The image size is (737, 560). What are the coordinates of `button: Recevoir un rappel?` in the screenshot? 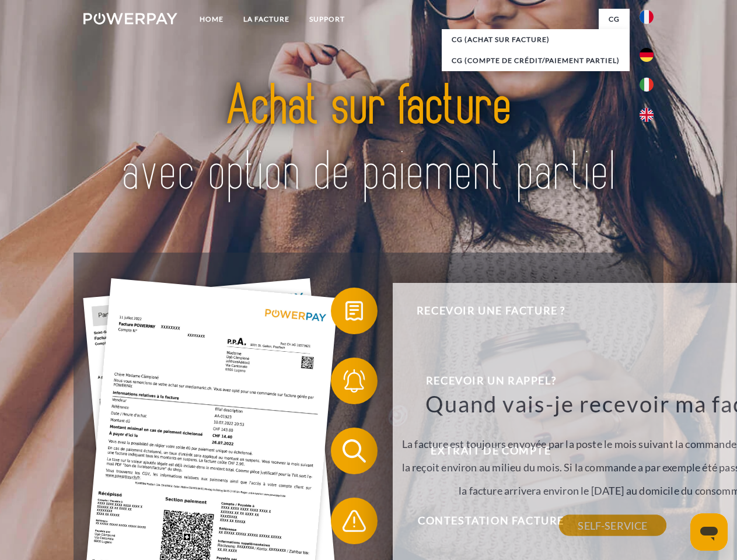 It's located at (483, 381).